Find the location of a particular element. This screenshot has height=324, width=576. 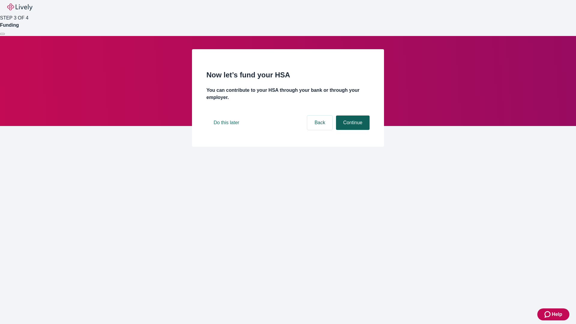

button: Zendesk support iconHelp is located at coordinates (553, 314).